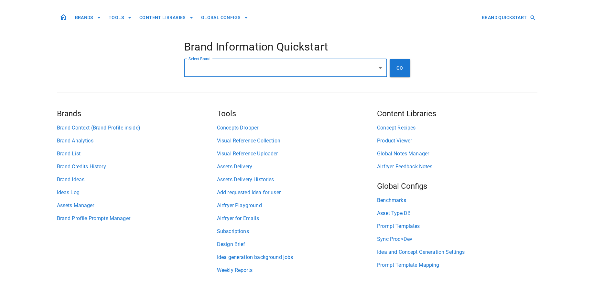  What do you see at coordinates (457, 200) in the screenshot?
I see `a: Benchmarks` at bounding box center [457, 200].